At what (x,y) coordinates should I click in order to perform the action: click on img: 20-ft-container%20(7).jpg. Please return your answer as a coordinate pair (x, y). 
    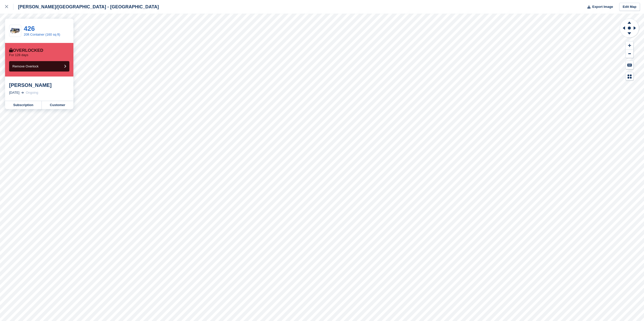
    Looking at the image, I should click on (15, 31).